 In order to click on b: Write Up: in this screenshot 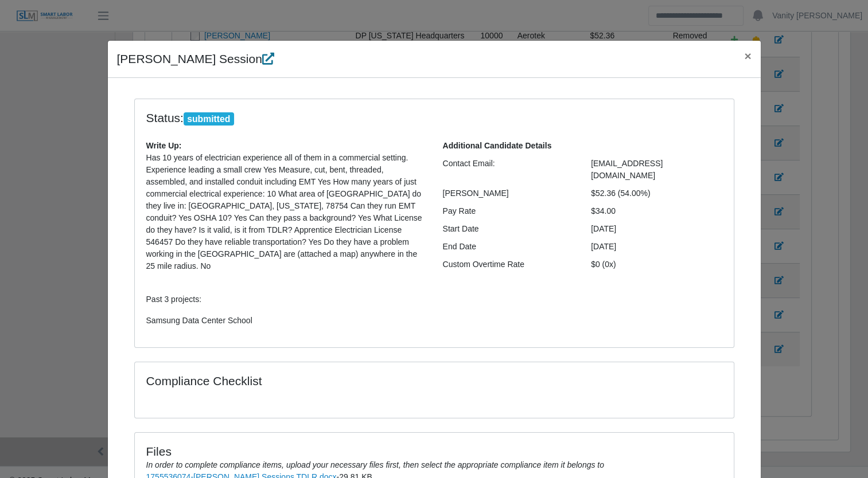, I will do `click(164, 146)`.